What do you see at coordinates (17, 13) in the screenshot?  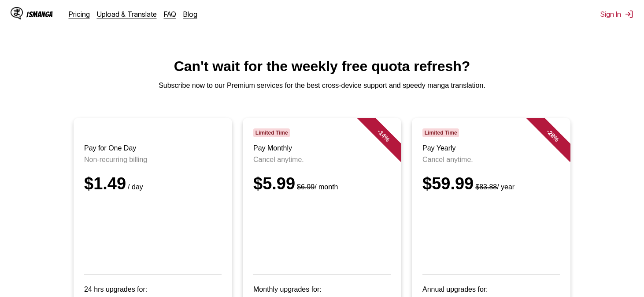 I see `img: IsManga Logo` at bounding box center [17, 13].